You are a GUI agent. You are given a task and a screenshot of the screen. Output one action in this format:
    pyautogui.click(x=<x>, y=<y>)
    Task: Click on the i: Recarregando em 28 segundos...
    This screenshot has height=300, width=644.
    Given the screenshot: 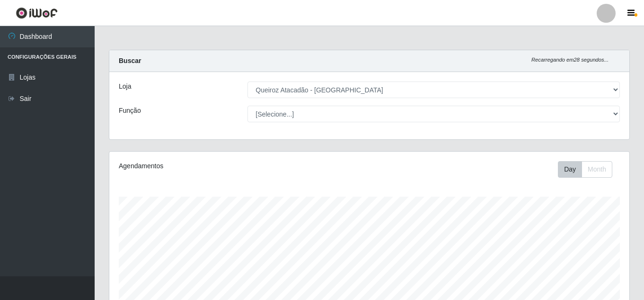 What is the action you would take?
    pyautogui.click(x=570, y=60)
    